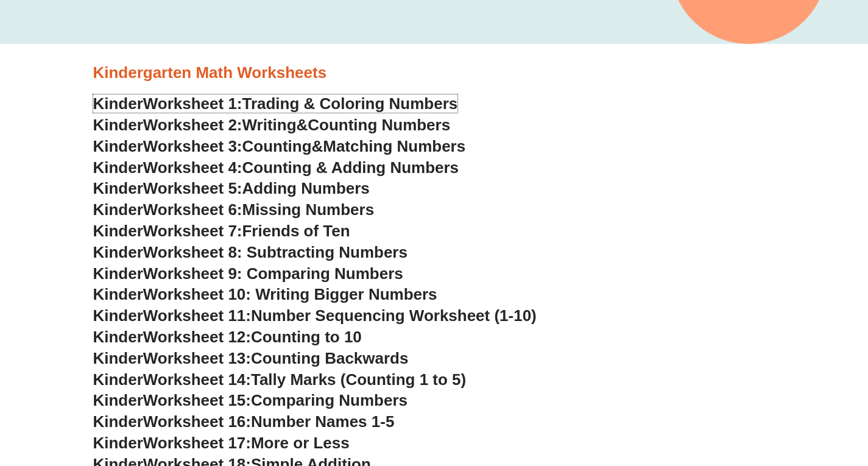 This screenshot has width=868, height=466. I want to click on span: Worksheet 10: Writing Bigger Numbers, so click(290, 294).